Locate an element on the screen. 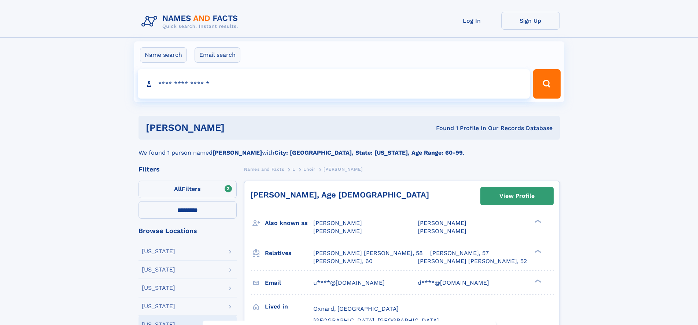 The height and width of the screenshot is (325, 698). div: Found 1 Profile In Our Records Database is located at coordinates (441, 128).